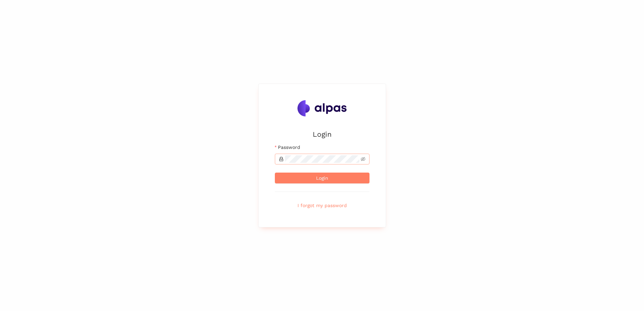 The height and width of the screenshot is (311, 644). I want to click on button: I forgot my password, so click(322, 205).